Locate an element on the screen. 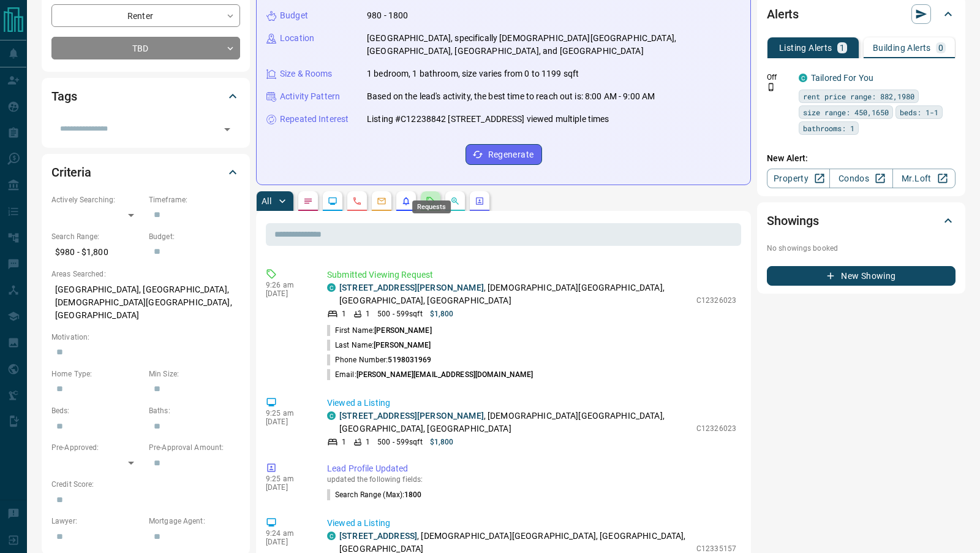 The width and height of the screenshot is (980, 553). p: Lawyer: is located at coordinates (97, 521).